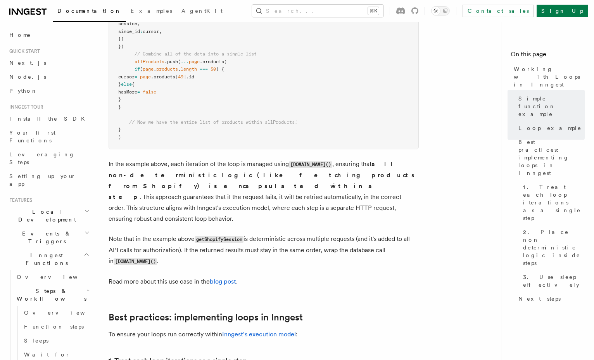  I want to click on a: 3. Use sleep effectively, so click(552, 281).